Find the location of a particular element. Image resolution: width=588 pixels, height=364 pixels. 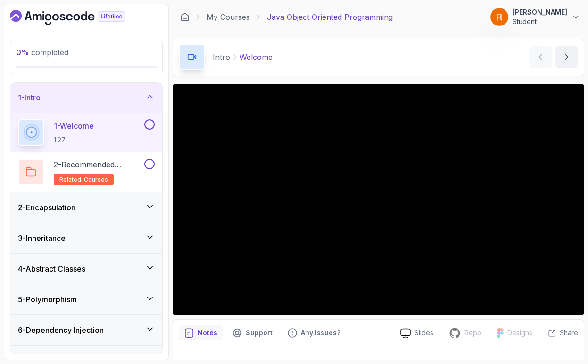

a: Slides is located at coordinates (417, 333).